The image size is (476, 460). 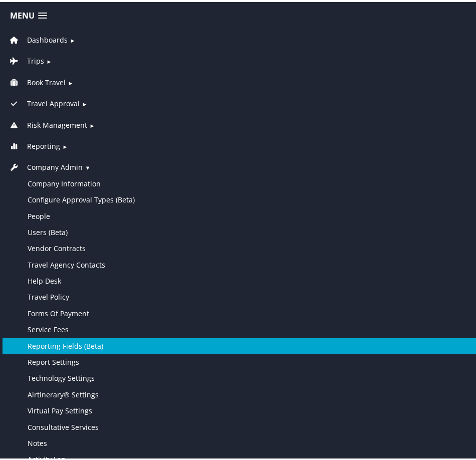 I want to click on a: Travel Approval, so click(x=43, y=101).